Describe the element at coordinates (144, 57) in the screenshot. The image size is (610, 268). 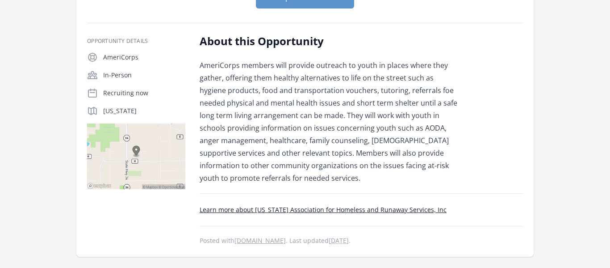
I see `p: AmeriCorps` at that location.